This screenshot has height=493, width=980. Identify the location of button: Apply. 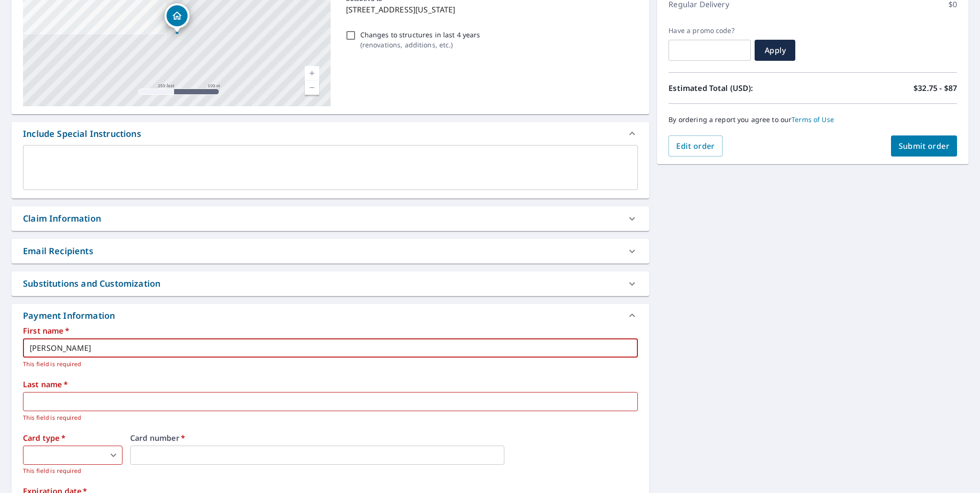
(775, 50).